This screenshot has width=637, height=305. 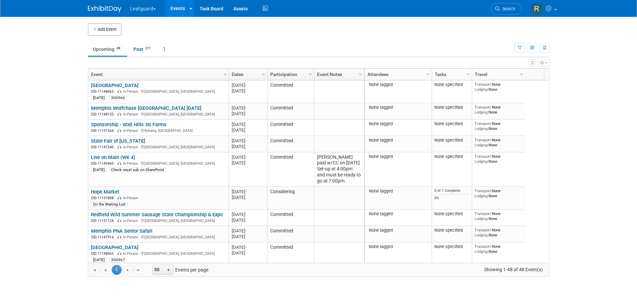 I want to click on a: Go to the next page, so click(x=128, y=270).